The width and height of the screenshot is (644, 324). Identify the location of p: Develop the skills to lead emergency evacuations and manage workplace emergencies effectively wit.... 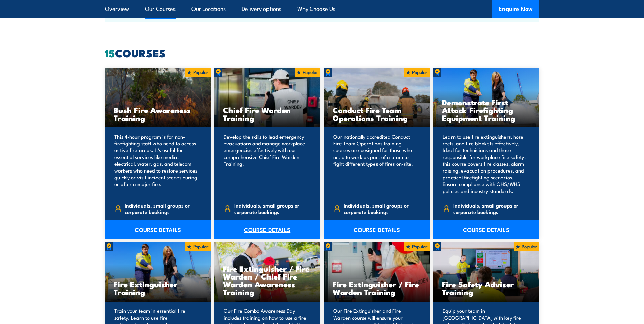
(266, 164).